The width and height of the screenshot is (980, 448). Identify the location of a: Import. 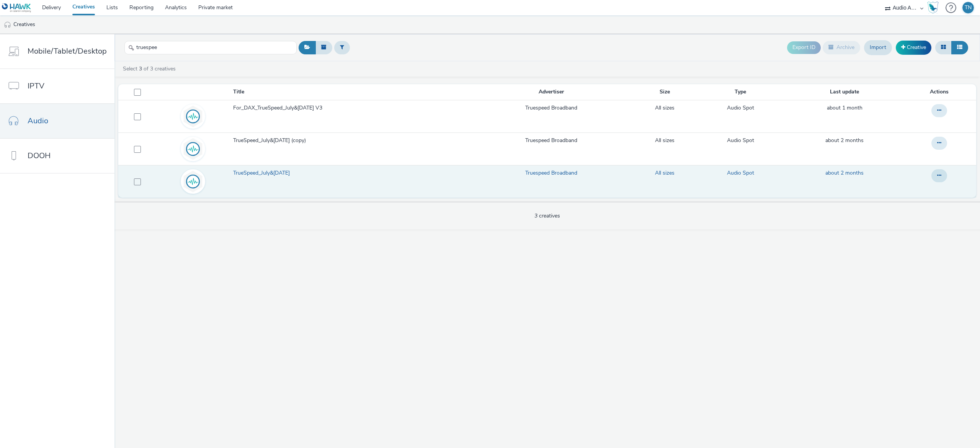
(878, 47).